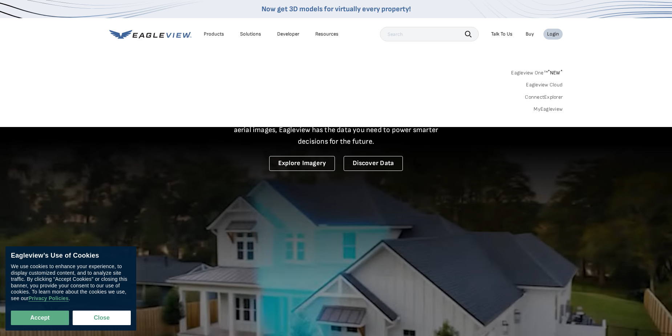 The height and width of the screenshot is (336, 672). I want to click on a: Privacy Policies, so click(48, 298).